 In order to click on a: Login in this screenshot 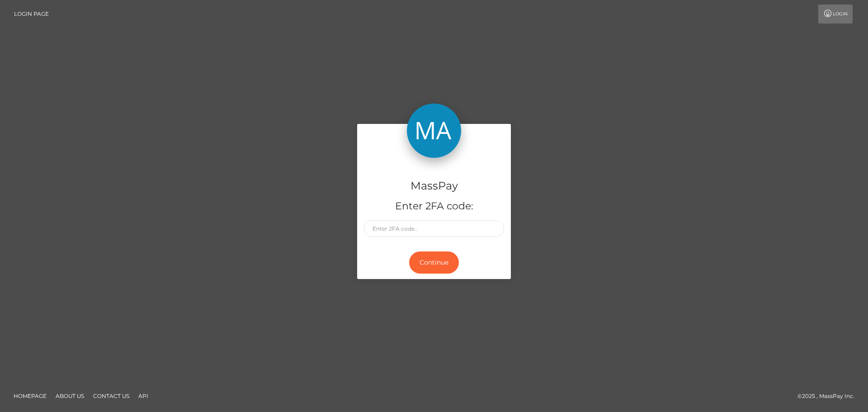, I will do `click(836, 14)`.